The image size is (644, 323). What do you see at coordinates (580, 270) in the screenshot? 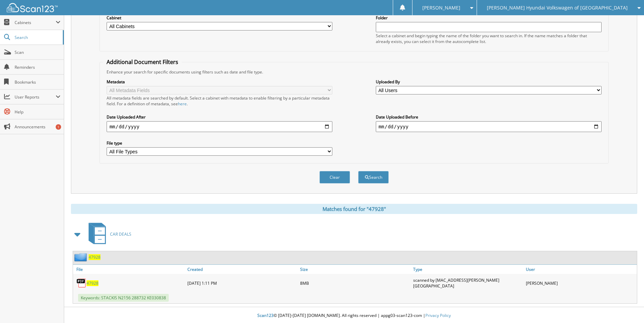
I see `a: User` at bounding box center [580, 270].